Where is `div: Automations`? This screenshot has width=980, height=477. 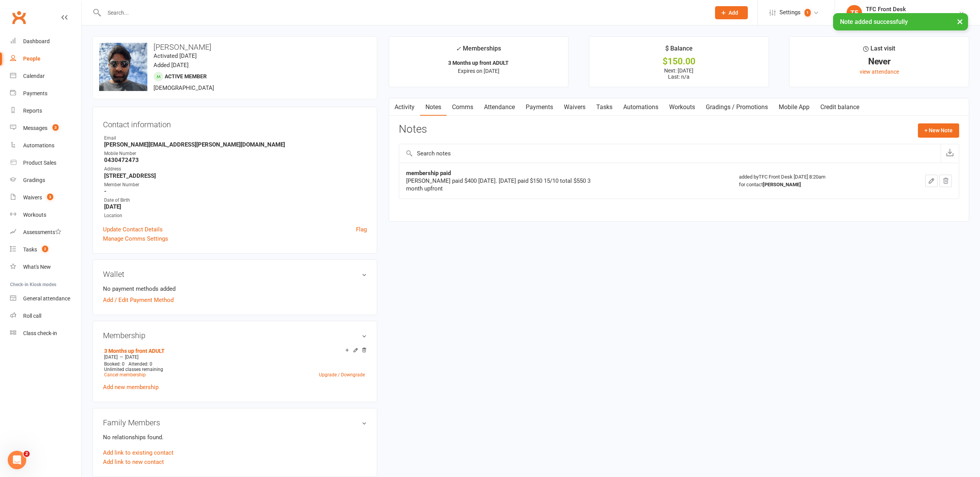 div: Automations is located at coordinates (39, 145).